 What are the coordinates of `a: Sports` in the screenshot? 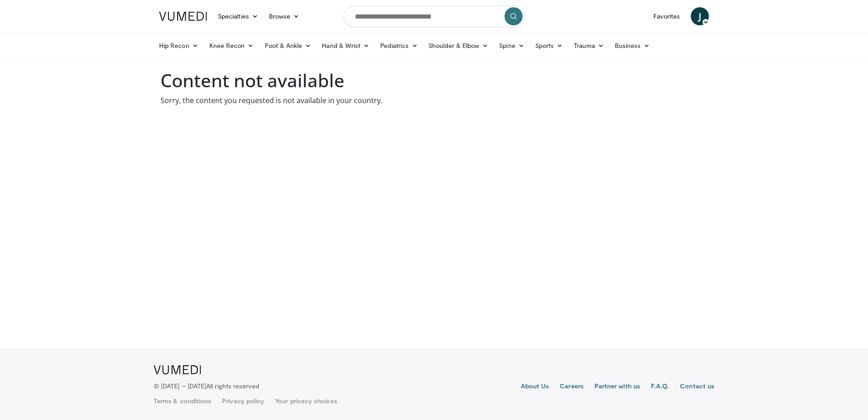 It's located at (549, 46).